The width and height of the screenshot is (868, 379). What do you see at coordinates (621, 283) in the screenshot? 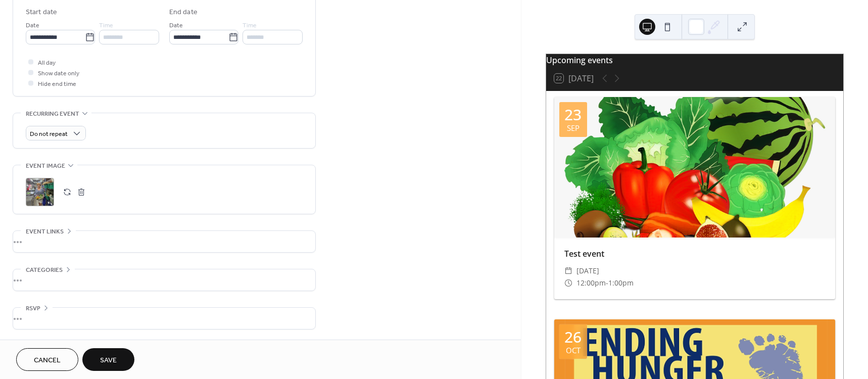
I see `span: 1:00pm` at bounding box center [621, 283].